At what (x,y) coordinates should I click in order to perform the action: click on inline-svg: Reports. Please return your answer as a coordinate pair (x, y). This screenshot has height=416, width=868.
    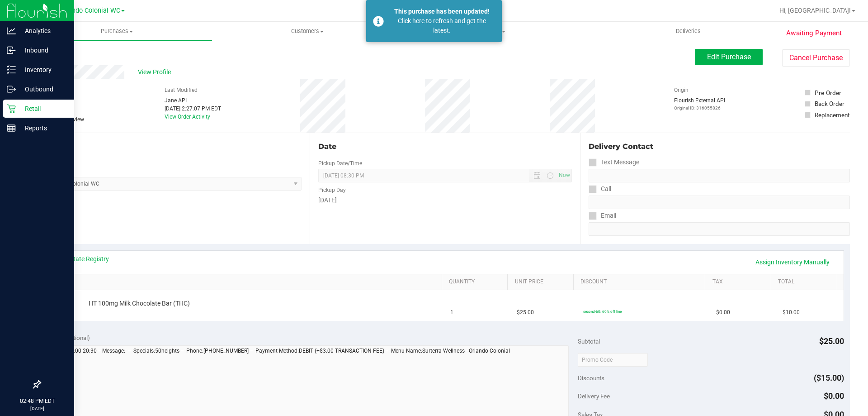
    Looking at the image, I should click on (12, 128).